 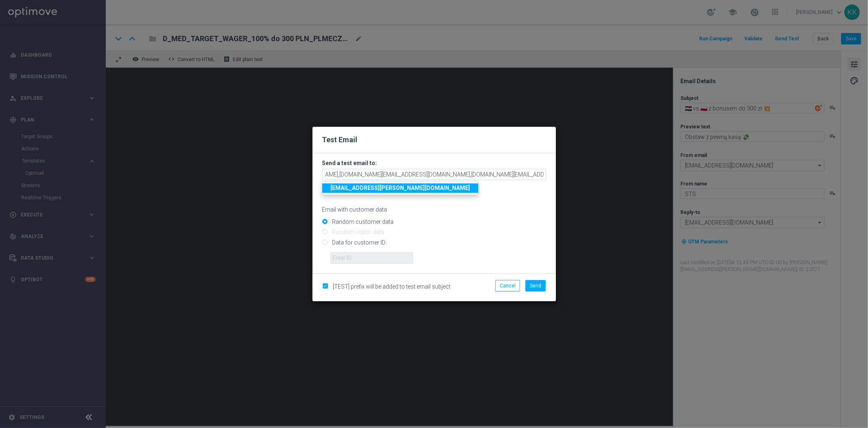 I want to click on h3: Send a test email to:, so click(x=434, y=163).